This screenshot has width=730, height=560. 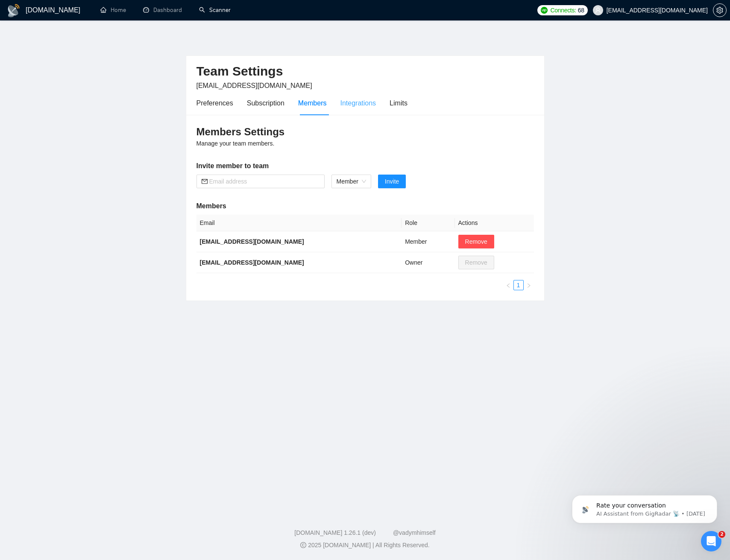 I want to click on span: left, so click(x=509, y=285).